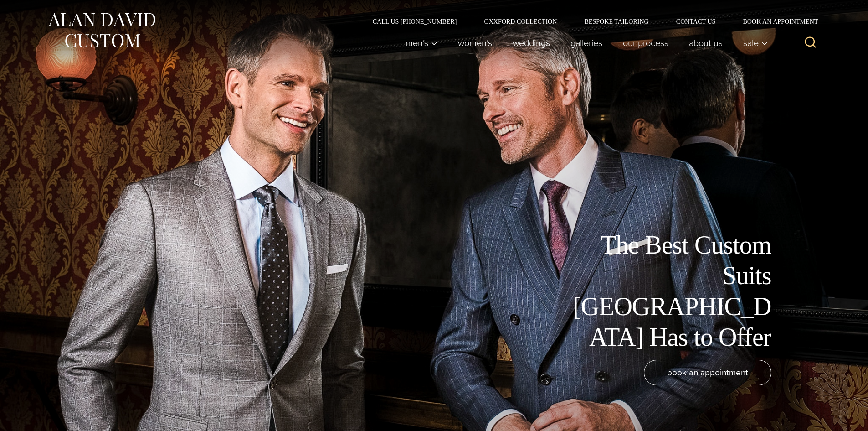  What do you see at coordinates (645, 43) in the screenshot?
I see `a: Our Process` at bounding box center [645, 43].